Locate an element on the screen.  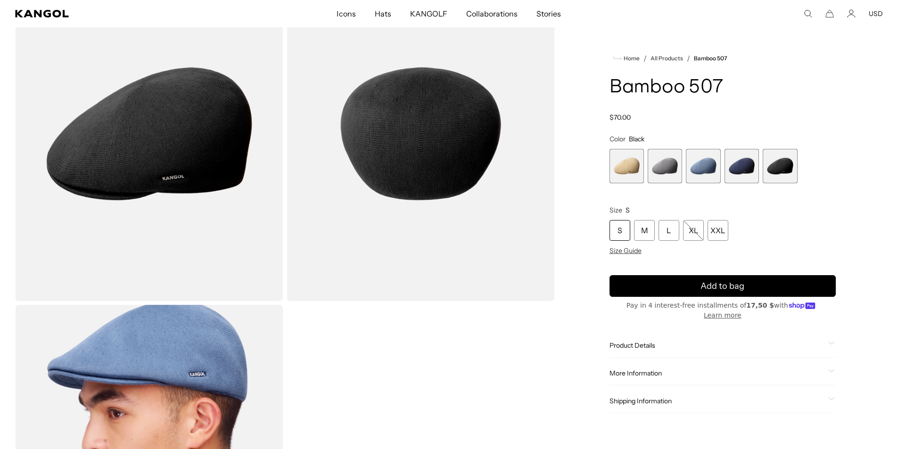
span: Size is located at coordinates (615, 210).